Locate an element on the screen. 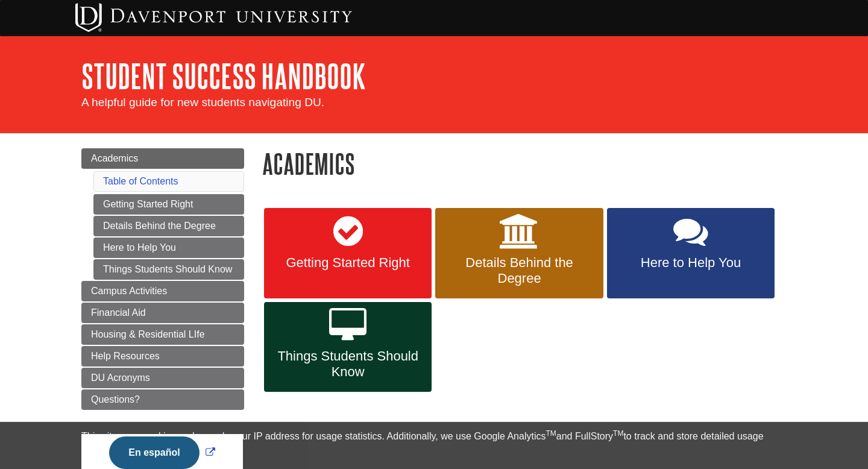 This screenshot has height=469, width=868. a: Link opens in new window is located at coordinates (161, 452).